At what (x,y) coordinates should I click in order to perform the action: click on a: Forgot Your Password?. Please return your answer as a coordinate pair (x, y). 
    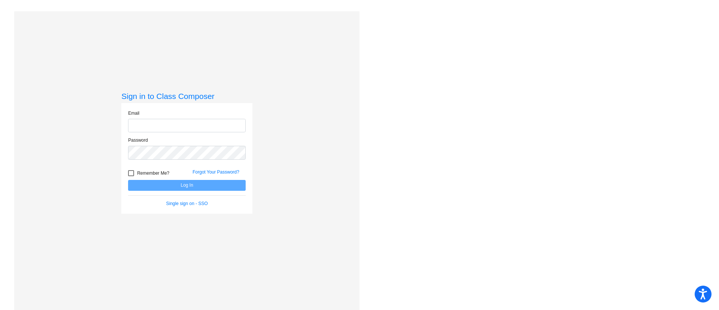
    Looking at the image, I should click on (216, 172).